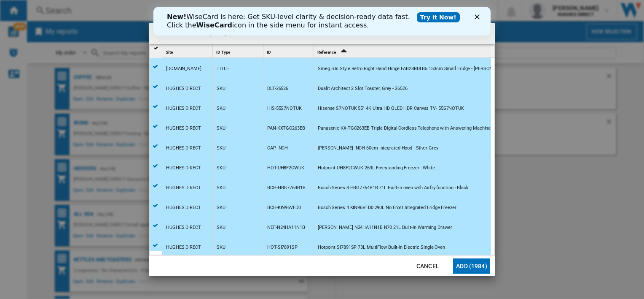 Image resolution: width=644 pixels, height=299 pixels. What do you see at coordinates (269, 52) in the screenshot?
I see `span: ID` at bounding box center [269, 52].